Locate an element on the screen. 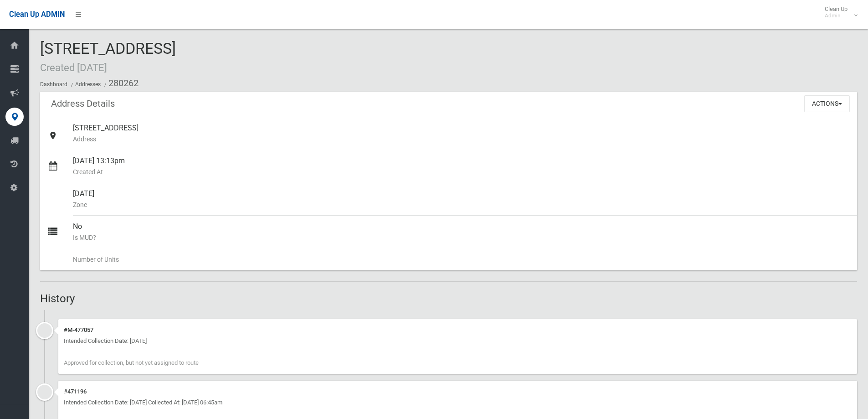  small: Zone is located at coordinates (461, 204).